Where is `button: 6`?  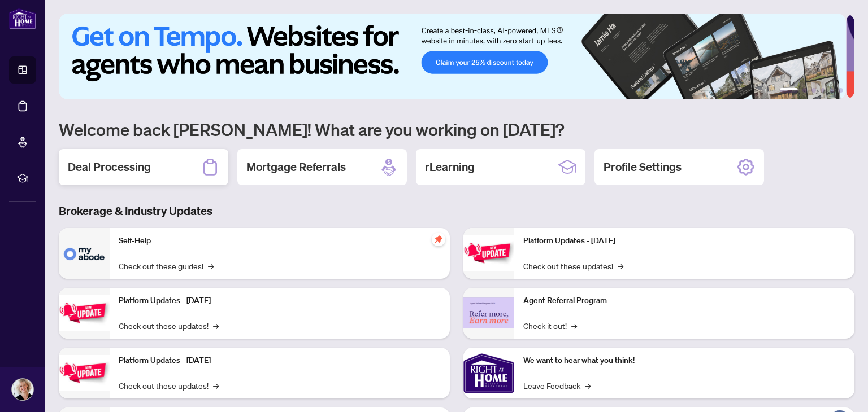
button: 6 is located at coordinates (841, 90).